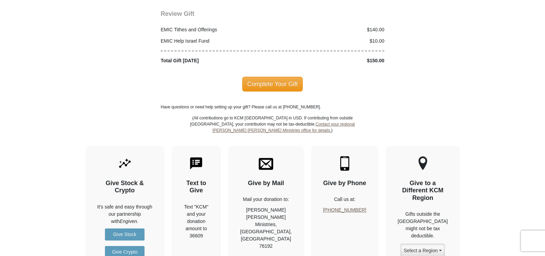  I want to click on img: envelope.svg, so click(266, 164).